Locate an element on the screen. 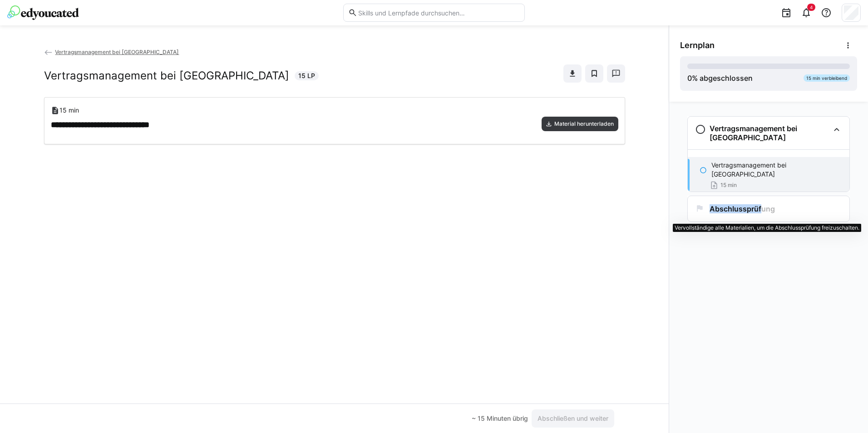 The height and width of the screenshot is (433, 868). div: 15 min verbleibend is located at coordinates (826, 78).